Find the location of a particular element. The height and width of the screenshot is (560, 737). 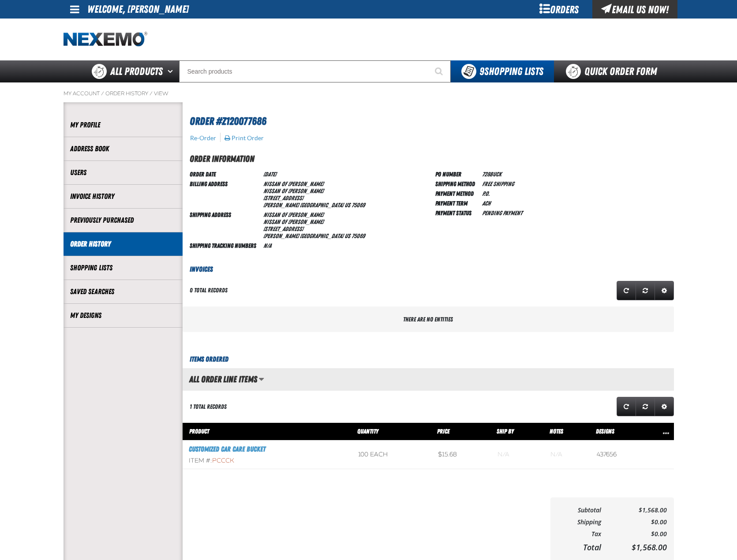

a: View is located at coordinates (161, 94).